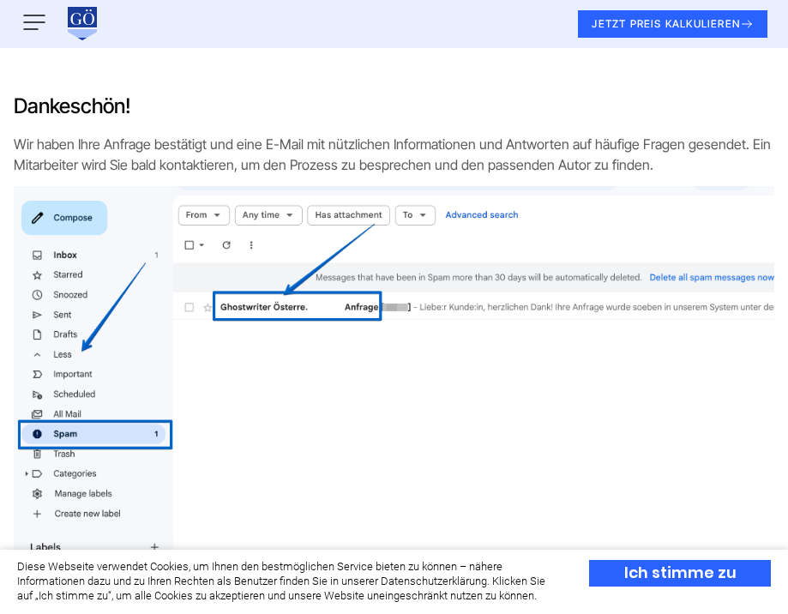 Image resolution: width=788 pixels, height=614 pixels. I want to click on div: Diese Webseite verwendet Cookies, um Ihnen den bestmöglichen Service bieten zu können – nähere In..., so click(288, 581).